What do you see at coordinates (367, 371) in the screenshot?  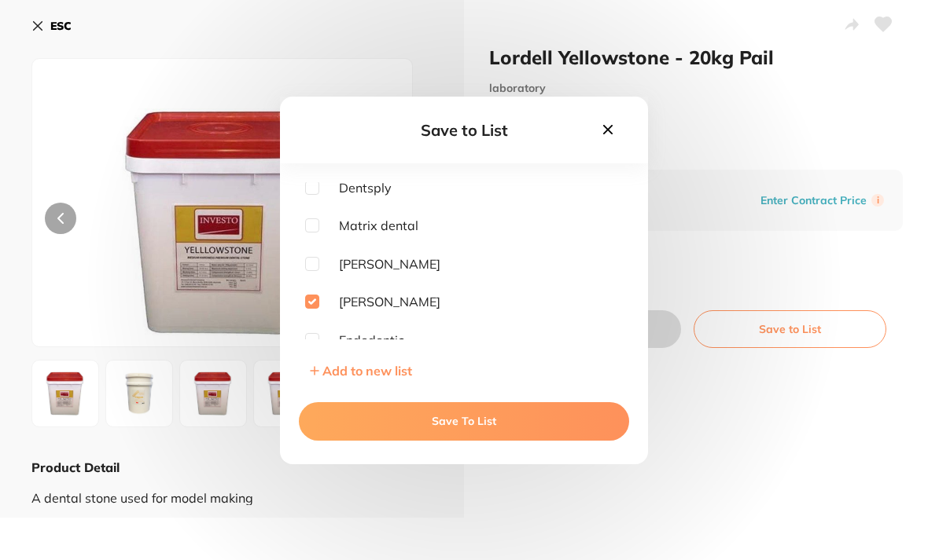 I see `span: Add to new list` at bounding box center [367, 371].